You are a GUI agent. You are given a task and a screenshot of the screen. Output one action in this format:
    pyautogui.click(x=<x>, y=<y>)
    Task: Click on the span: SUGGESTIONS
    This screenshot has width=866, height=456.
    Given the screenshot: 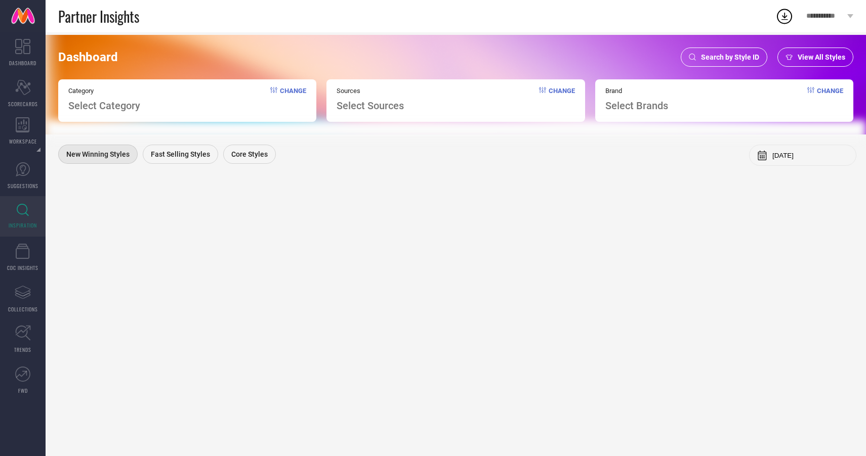 What is the action you would take?
    pyautogui.click(x=23, y=186)
    